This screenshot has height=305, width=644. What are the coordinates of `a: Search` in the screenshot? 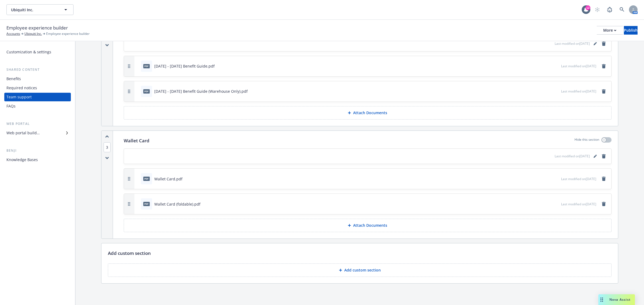 It's located at (621, 9).